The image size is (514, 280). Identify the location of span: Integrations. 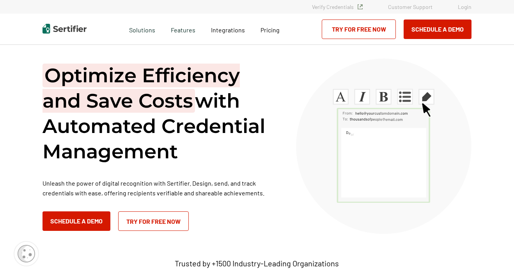
(228, 30).